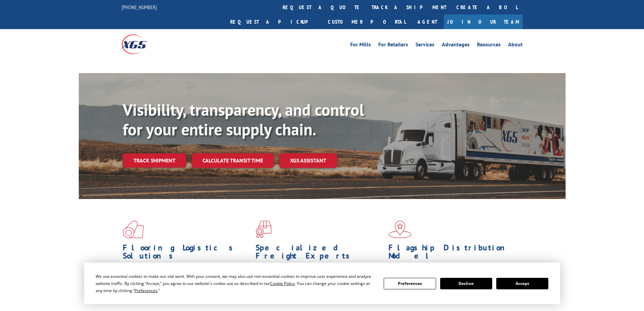  I want to click on img: xgs-icon-total-supply-chain-intelligence-red, so click(133, 229).